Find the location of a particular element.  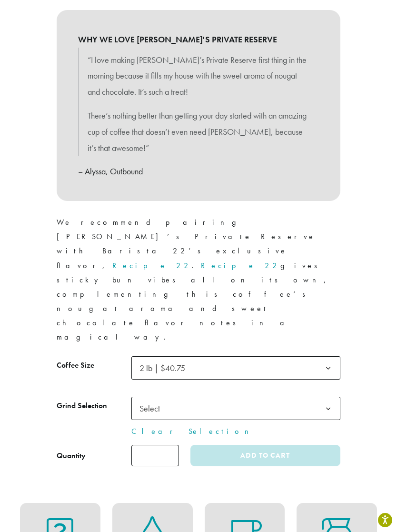

p: – Alyssa, Outbound is located at coordinates (198, 172).